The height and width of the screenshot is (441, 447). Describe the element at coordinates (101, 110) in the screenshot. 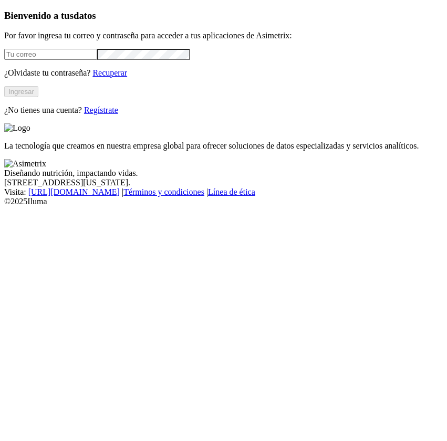

I see `a: Regístrate` at that location.